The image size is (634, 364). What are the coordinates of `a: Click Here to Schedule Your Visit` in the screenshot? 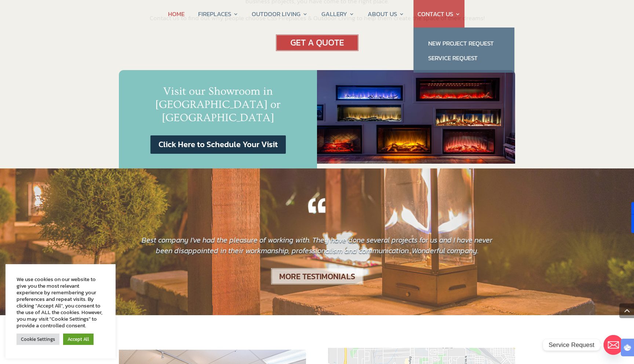 It's located at (218, 144).